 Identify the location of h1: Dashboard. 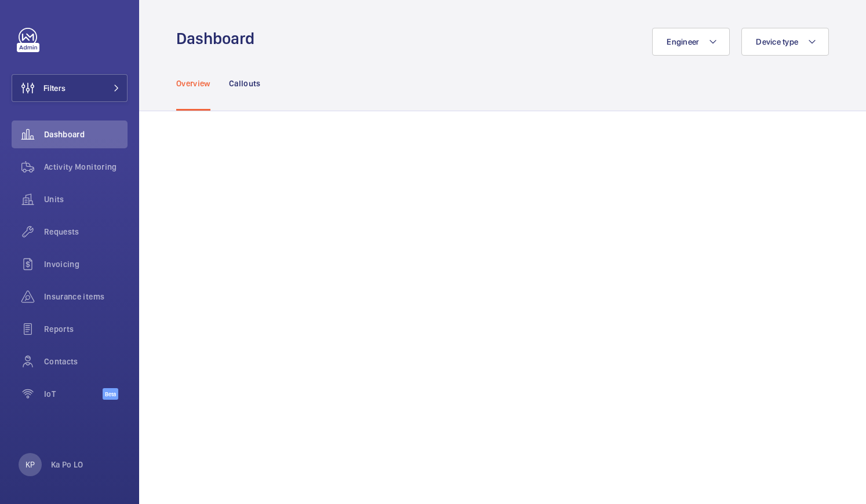
(219, 39).